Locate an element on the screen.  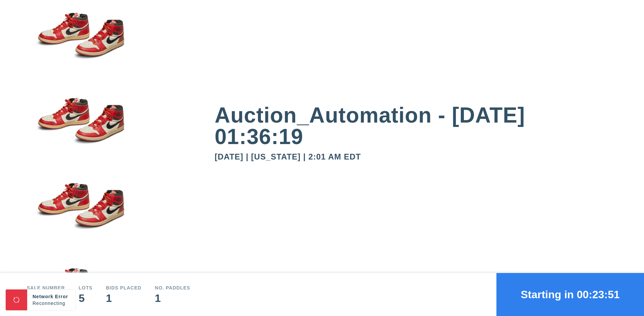
div: Network Error is located at coordinates (51, 296).